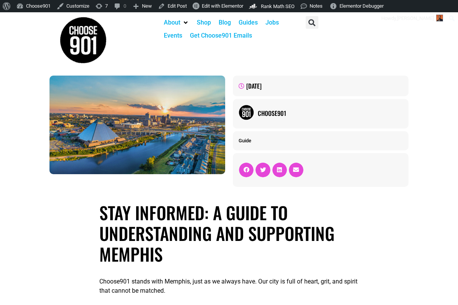 Image resolution: width=458 pixels, height=305 pixels. I want to click on h1: Stay Informed: A Guide to Understanding and Supporting Memphis, so click(229, 233).